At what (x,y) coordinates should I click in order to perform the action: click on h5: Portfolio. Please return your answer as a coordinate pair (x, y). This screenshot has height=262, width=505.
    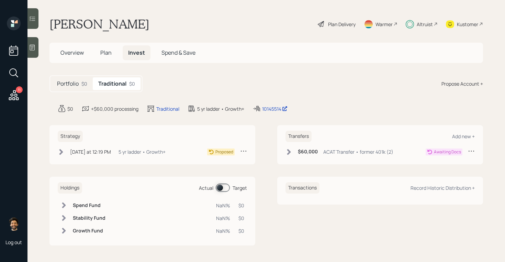
    Looking at the image, I should click on (68, 83).